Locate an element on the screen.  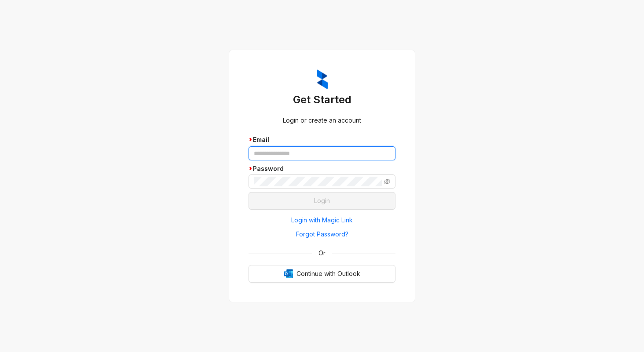
div: Login or create an account is located at coordinates (322, 120).